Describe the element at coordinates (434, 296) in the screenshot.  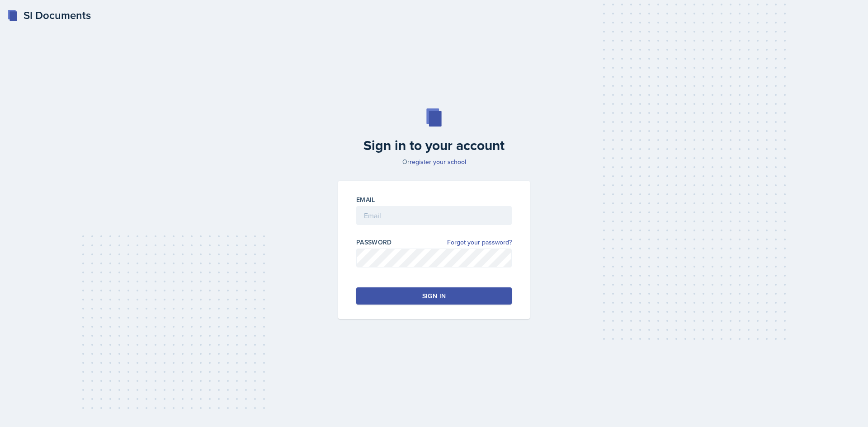
I see `button: Sign in` at that location.